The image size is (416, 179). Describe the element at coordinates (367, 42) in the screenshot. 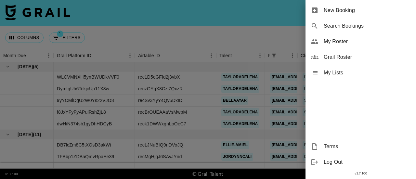

I see `span: My Roster` at that location.